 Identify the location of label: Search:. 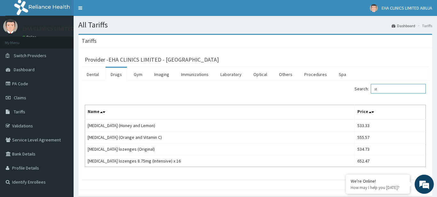
(390, 89).